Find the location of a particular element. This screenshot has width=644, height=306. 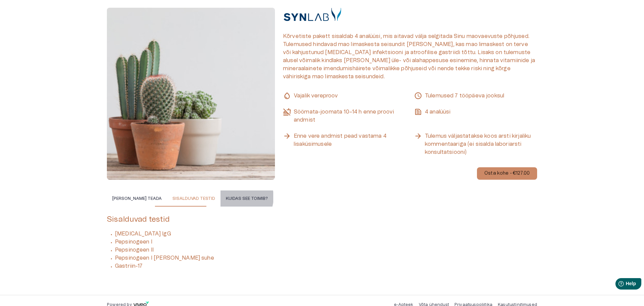

button: Kuidas see toimib? is located at coordinates (247, 199).